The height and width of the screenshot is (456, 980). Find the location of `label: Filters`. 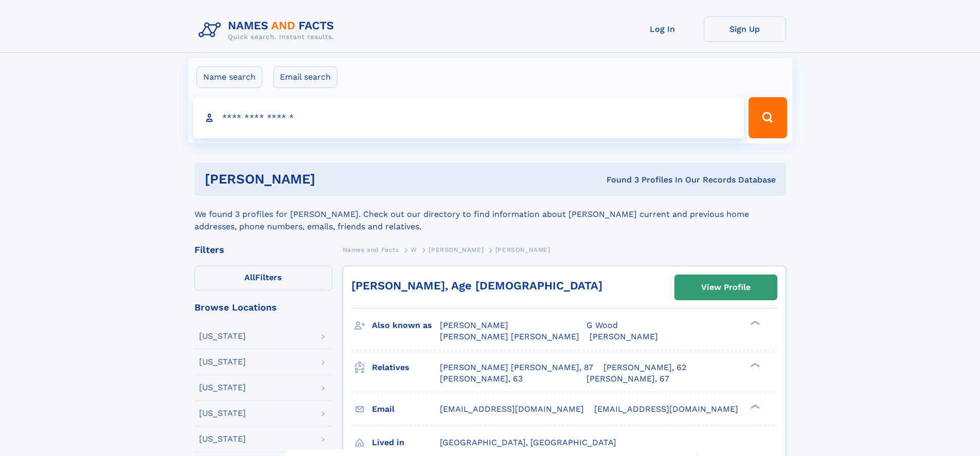

label: Filters is located at coordinates (263, 278).